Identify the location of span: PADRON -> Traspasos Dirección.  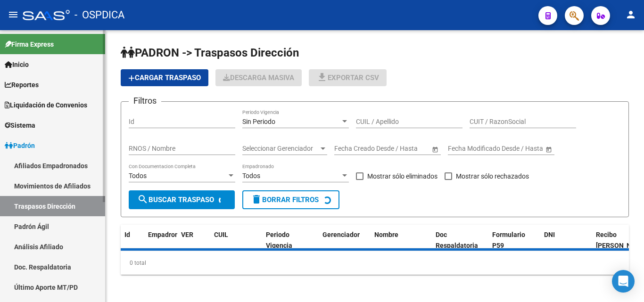
(210, 53).